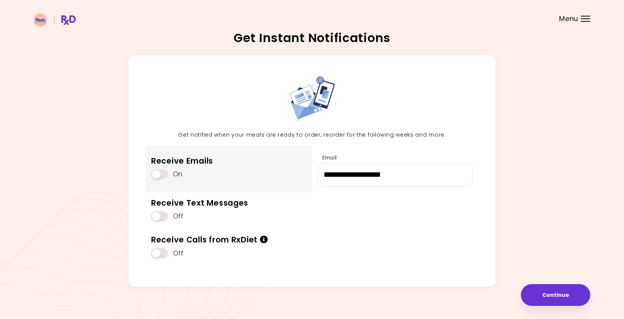  What do you see at coordinates (555, 295) in the screenshot?
I see `button: Continue` at bounding box center [555, 295].